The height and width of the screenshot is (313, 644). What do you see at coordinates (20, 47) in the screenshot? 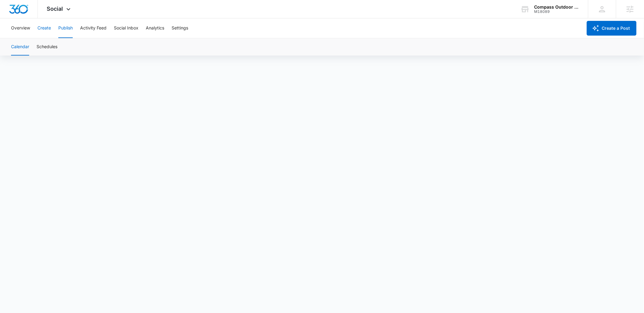
I see `button: Calendar` at bounding box center [20, 47].